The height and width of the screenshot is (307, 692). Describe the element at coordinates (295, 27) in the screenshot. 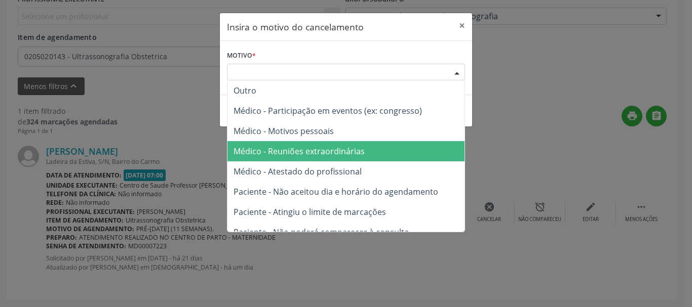

I see `h5: Insira o motivo do cancelamento` at that location.